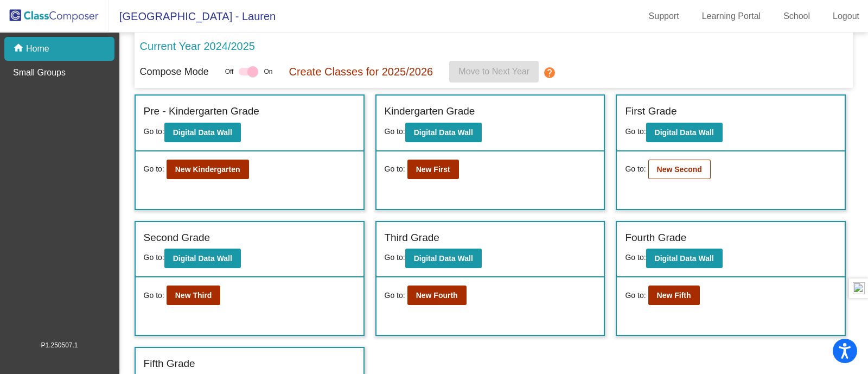  I want to click on mat-icon: home, so click(20, 48).